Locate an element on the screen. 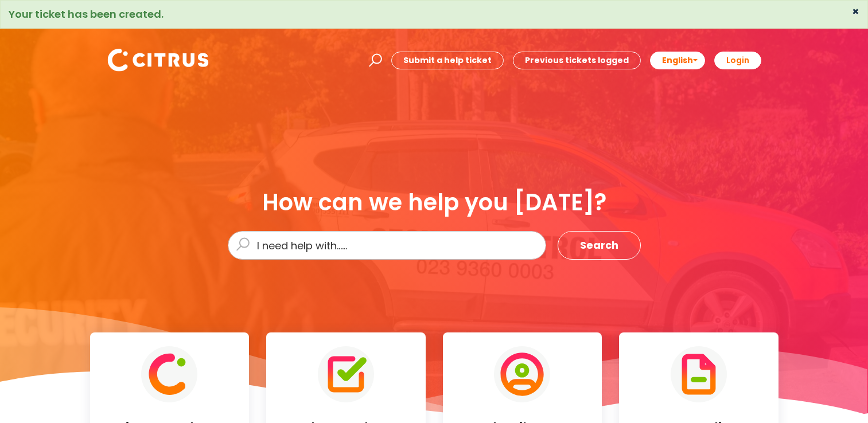 Image resolution: width=868 pixels, height=423 pixels. span: English is located at coordinates (678, 60).